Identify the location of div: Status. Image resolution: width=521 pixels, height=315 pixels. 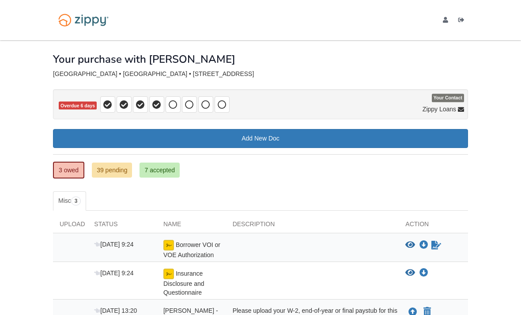
(122, 226).